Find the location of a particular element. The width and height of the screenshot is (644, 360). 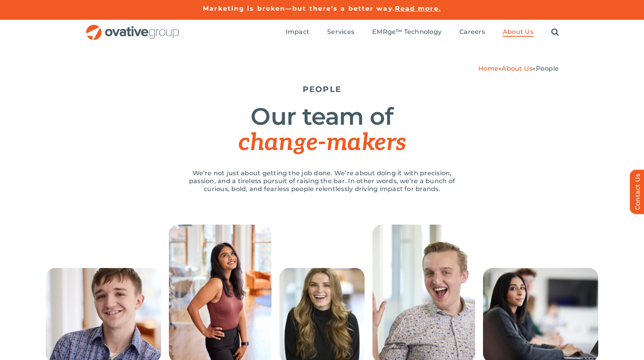

a: Home is located at coordinates (488, 68).